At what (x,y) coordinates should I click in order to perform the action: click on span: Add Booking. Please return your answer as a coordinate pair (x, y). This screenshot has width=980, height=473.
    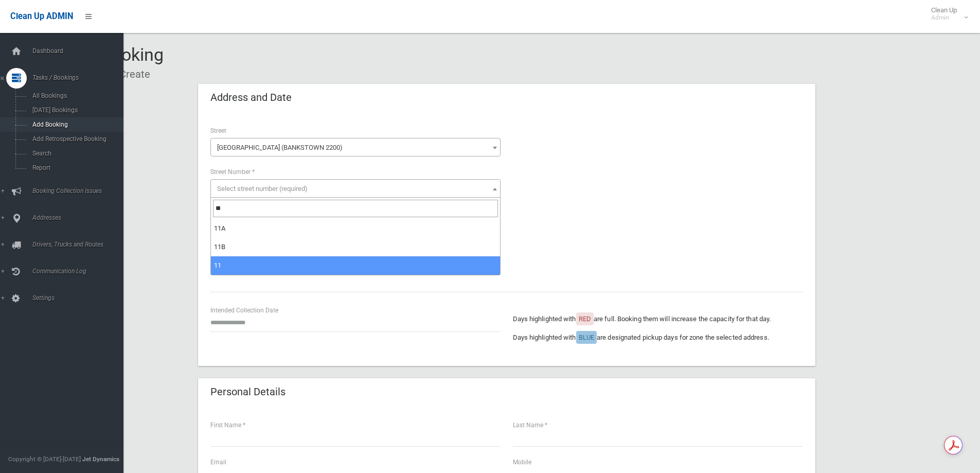
    Looking at the image, I should click on (75, 124).